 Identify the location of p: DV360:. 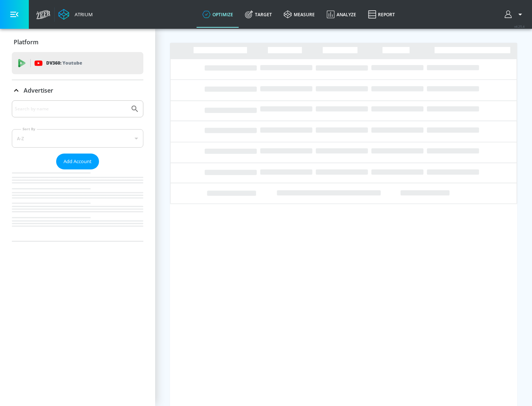
(64, 63).